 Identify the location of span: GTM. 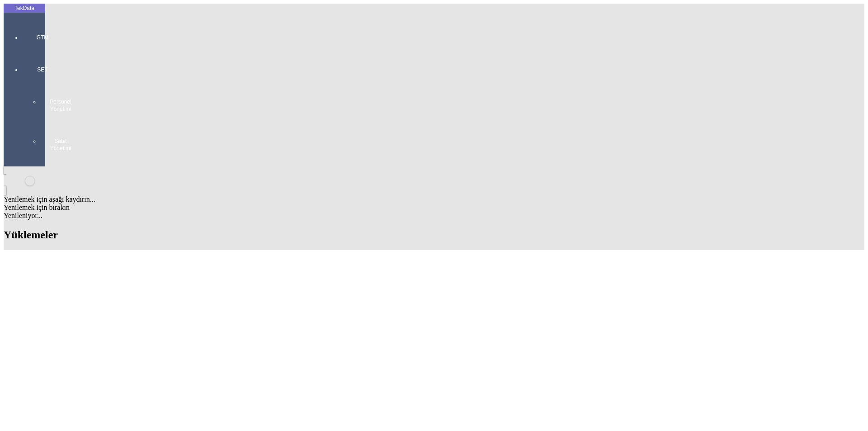
(43, 38).